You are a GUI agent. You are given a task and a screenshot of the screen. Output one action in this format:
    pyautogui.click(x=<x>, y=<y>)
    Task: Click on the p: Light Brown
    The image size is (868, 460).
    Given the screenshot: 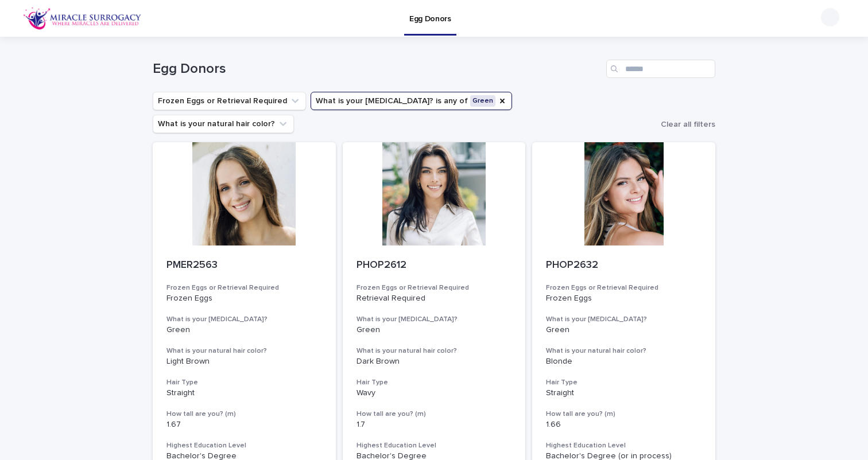 What is the action you would take?
    pyautogui.click(x=244, y=361)
    